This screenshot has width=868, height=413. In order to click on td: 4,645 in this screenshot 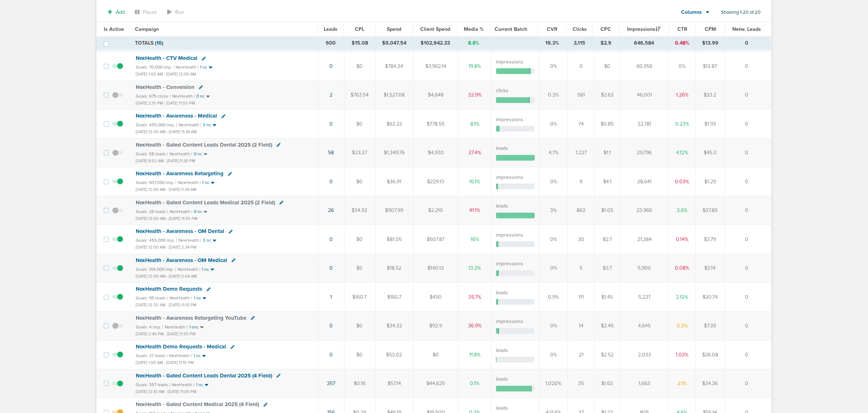, I will do `click(644, 326)`.